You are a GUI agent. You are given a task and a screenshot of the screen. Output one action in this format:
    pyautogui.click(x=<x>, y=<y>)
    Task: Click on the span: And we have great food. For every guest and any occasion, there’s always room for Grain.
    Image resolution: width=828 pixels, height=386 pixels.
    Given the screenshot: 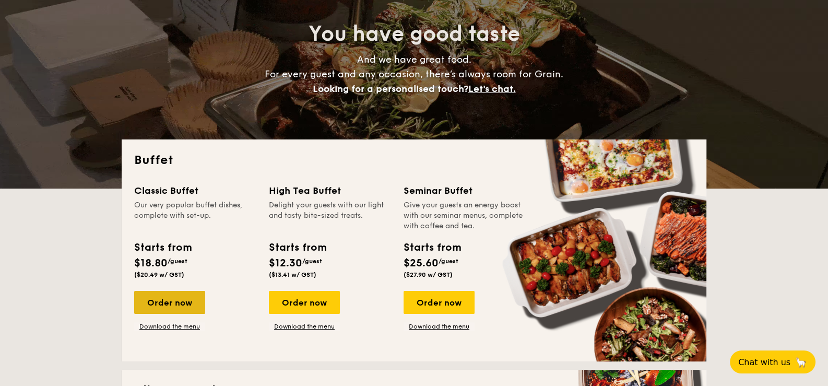 What is the action you would take?
    pyautogui.click(x=414, y=74)
    